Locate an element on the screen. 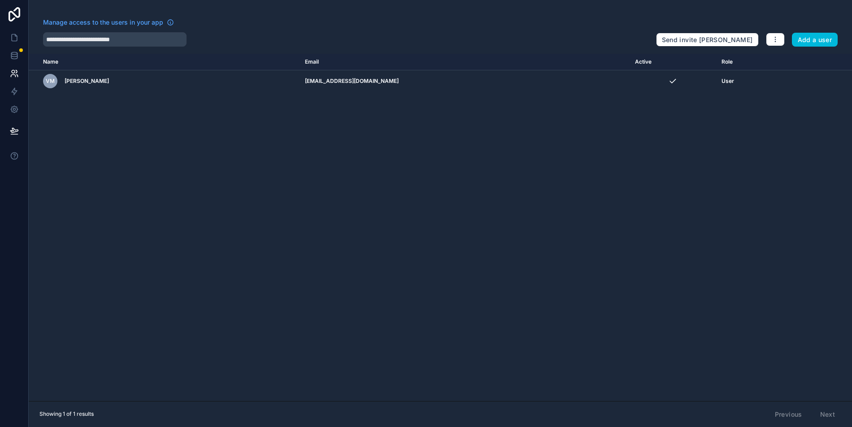  th: Role is located at coordinates (753, 62).